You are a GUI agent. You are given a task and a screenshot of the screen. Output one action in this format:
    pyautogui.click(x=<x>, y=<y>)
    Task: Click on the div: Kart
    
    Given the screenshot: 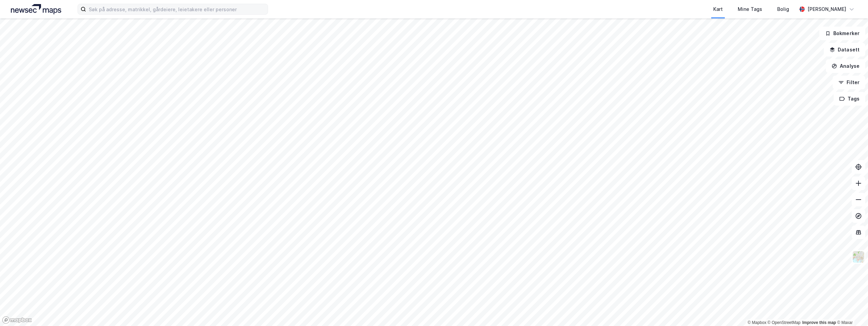 What is the action you would take?
    pyautogui.click(x=718, y=9)
    